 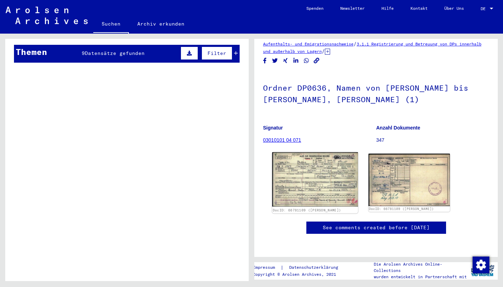 I want to click on button: Filter, so click(x=217, y=53).